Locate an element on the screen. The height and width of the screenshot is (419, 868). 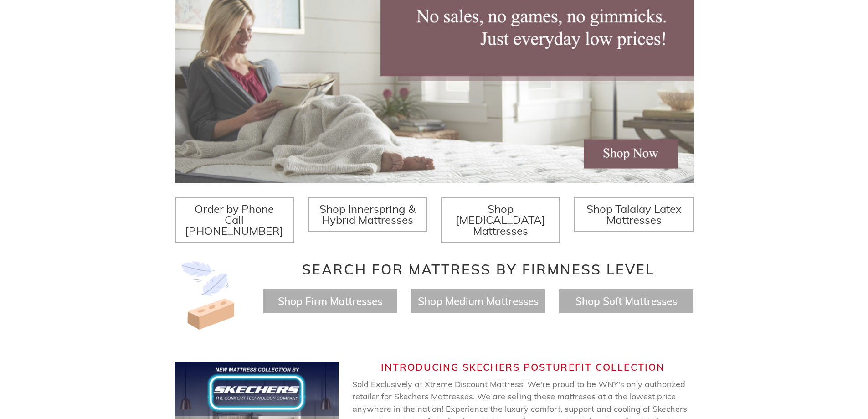
a: Shop Talalay Latex Mattresses is located at coordinates (634, 215).